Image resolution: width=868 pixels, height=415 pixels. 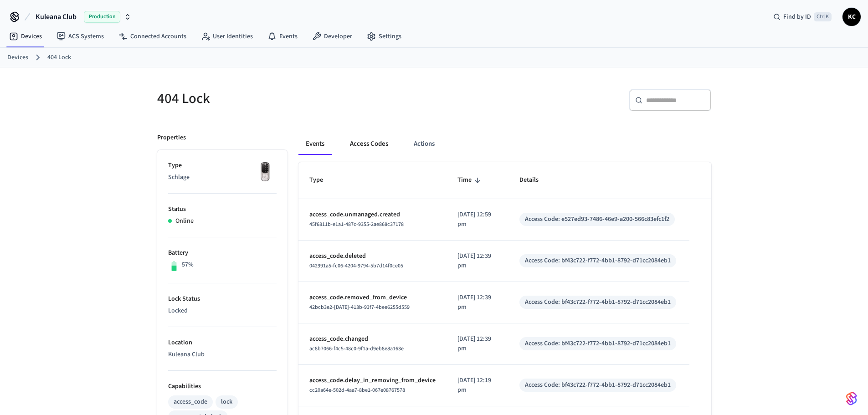 What do you see at coordinates (294, 98) in the screenshot?
I see `h5: 404 Lock` at bounding box center [294, 98].